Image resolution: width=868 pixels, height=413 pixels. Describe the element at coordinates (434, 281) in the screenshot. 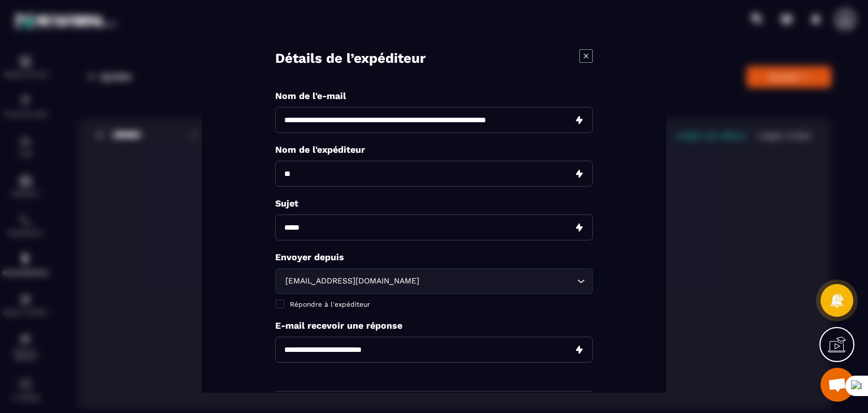

I see `div: Search for option` at that location.